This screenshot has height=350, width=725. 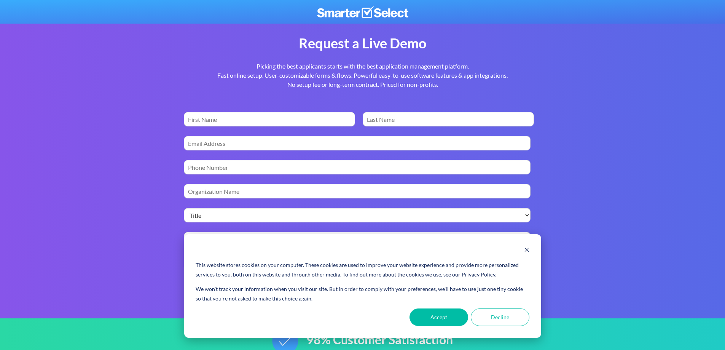 I want to click on div: Cookie banner, so click(x=363, y=286).